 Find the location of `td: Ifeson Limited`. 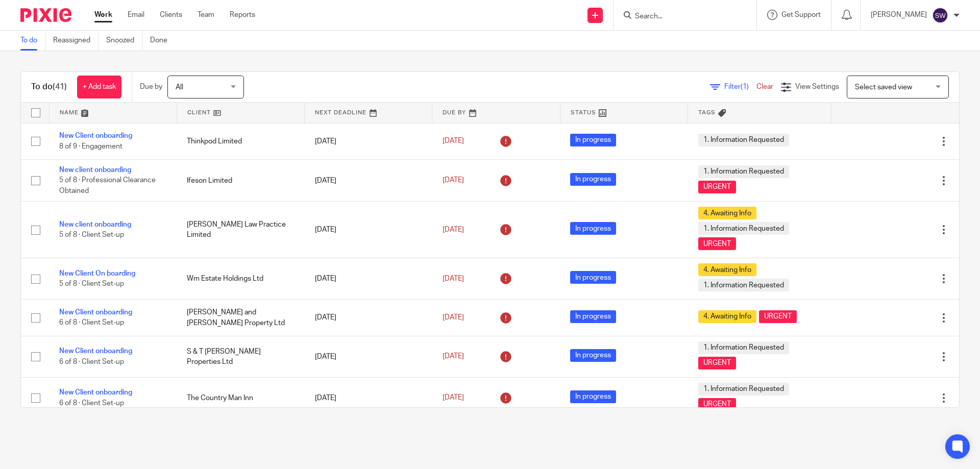

td: Ifeson Limited is located at coordinates (241, 180).